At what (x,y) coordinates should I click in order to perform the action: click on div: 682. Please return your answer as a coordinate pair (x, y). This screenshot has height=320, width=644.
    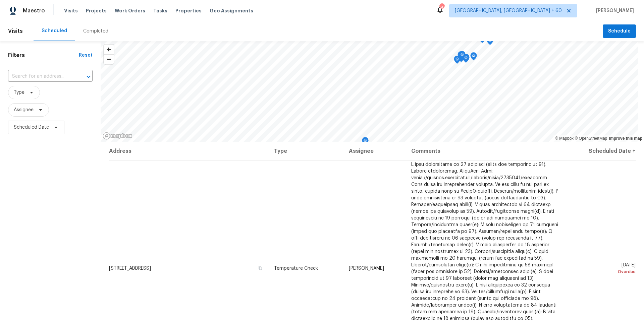
    Looking at the image, I should click on (442, 7).